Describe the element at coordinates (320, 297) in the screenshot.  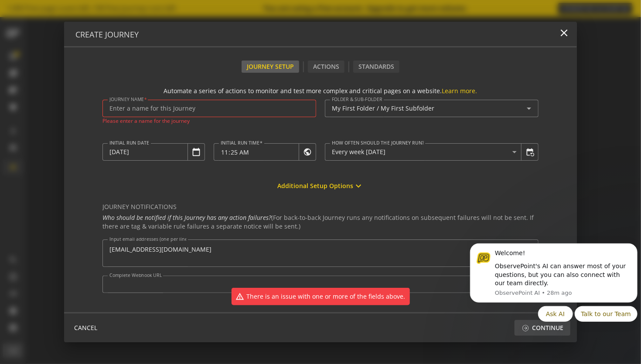
I see `div: There is an issue with one or more of the fields above.` at that location.